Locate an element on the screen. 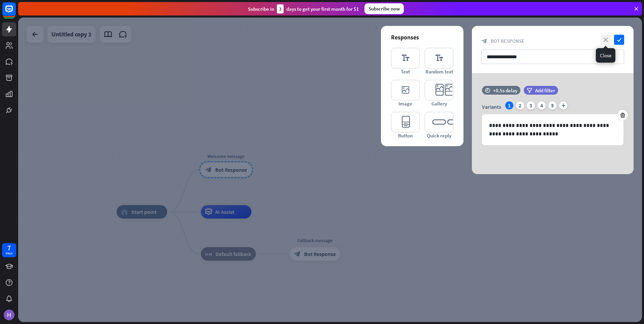 The image size is (644, 324). span: Variants is located at coordinates (492, 107).